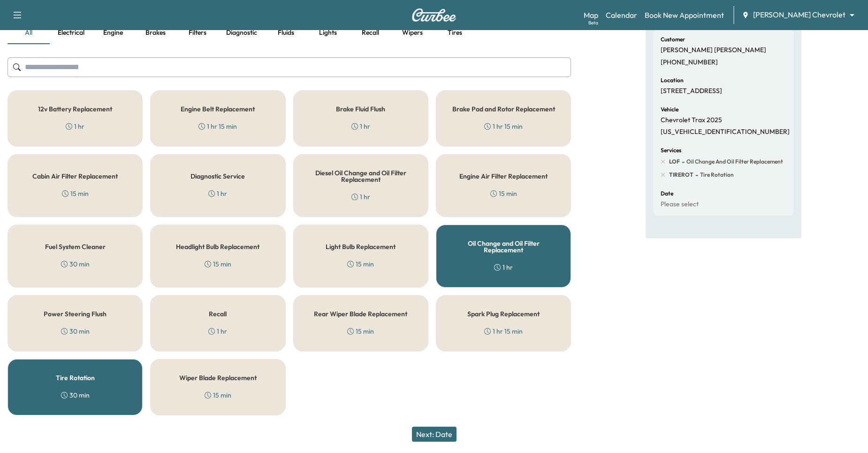 The height and width of the screenshot is (453, 868). I want to click on h5: Engine Belt Replacement, so click(217, 109).